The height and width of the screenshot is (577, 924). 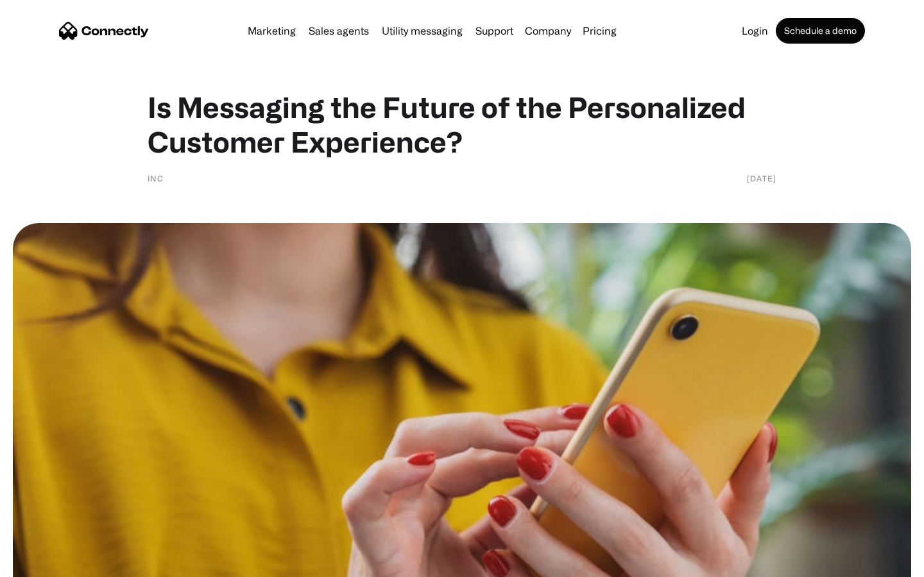 What do you see at coordinates (272, 31) in the screenshot?
I see `a: Marketing` at bounding box center [272, 31].